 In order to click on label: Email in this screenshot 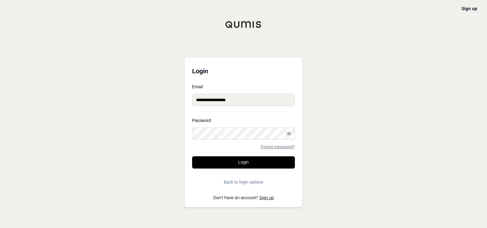, I will do `click(244, 87)`.